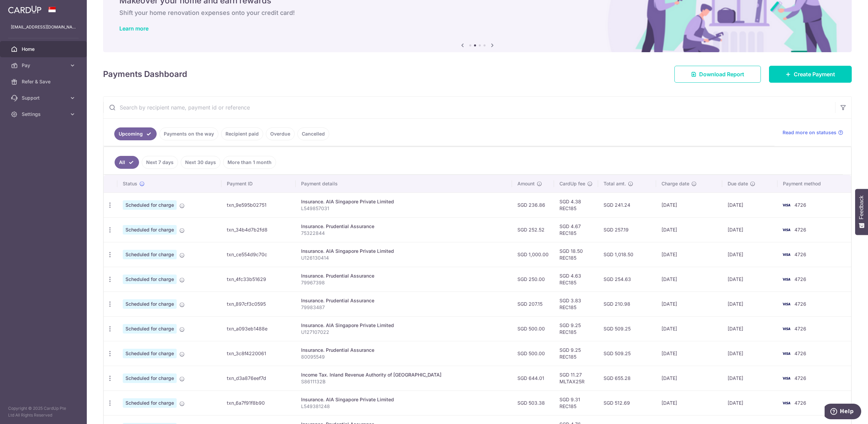  I want to click on td: SGD 210.98, so click(628, 304).